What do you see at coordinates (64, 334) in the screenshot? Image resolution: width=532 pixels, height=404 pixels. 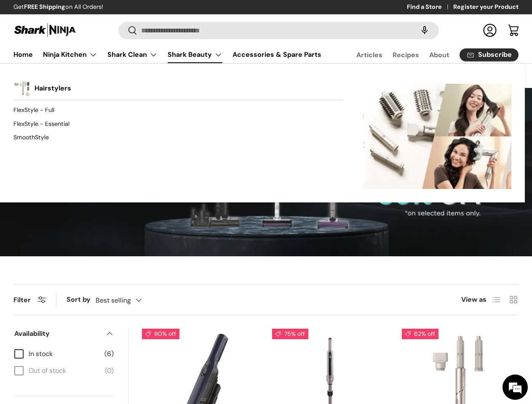 I see `summary: Availability` at bounding box center [64, 334].